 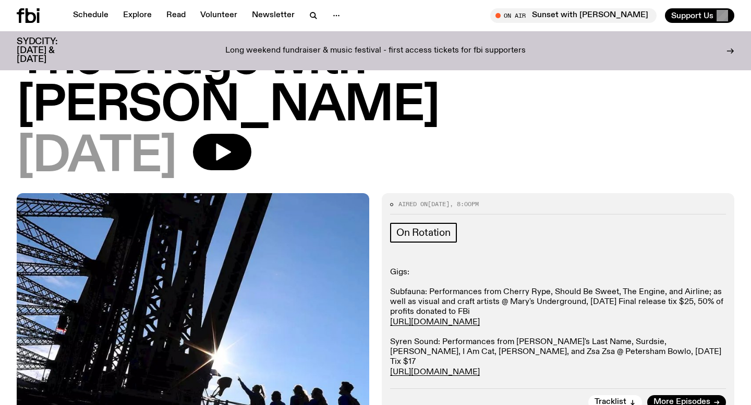 What do you see at coordinates (91, 16) in the screenshot?
I see `a: Schedule` at bounding box center [91, 16].